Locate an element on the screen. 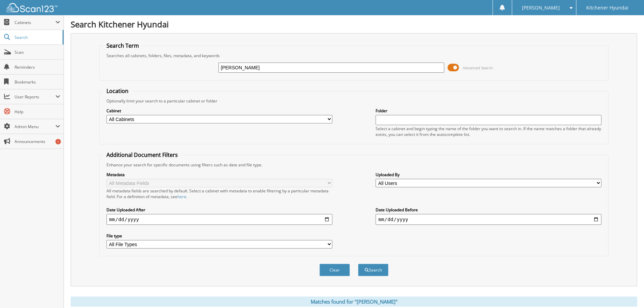 This screenshot has height=308, width=644. span: Bookmarks is located at coordinates (37, 82).